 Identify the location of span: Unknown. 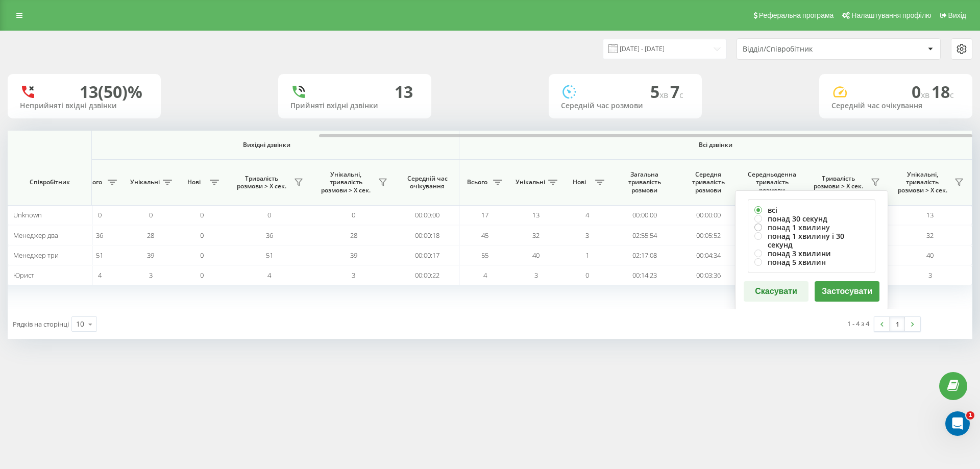
(27, 214).